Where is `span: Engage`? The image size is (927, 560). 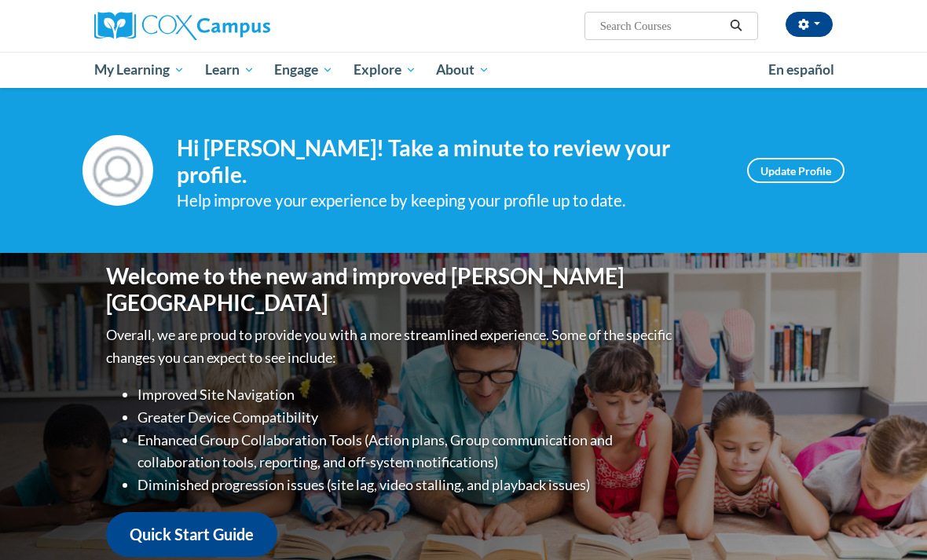
span: Engage is located at coordinates (303, 70).